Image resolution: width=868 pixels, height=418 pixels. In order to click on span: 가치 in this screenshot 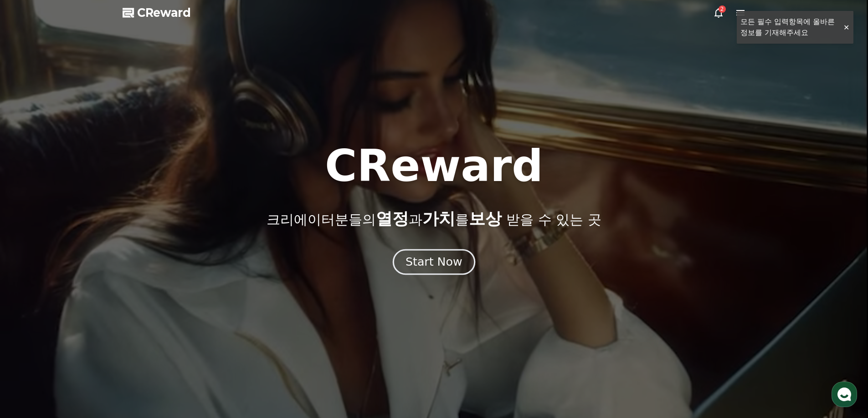, I will do `click(439, 218)`.